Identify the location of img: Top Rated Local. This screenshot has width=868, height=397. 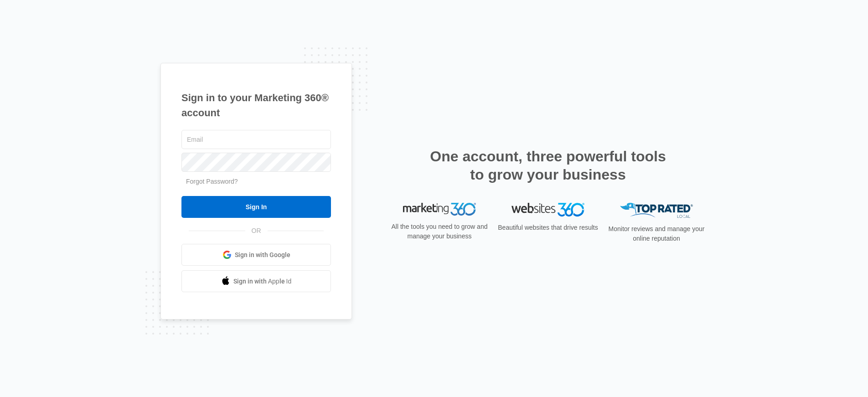
(656, 210).